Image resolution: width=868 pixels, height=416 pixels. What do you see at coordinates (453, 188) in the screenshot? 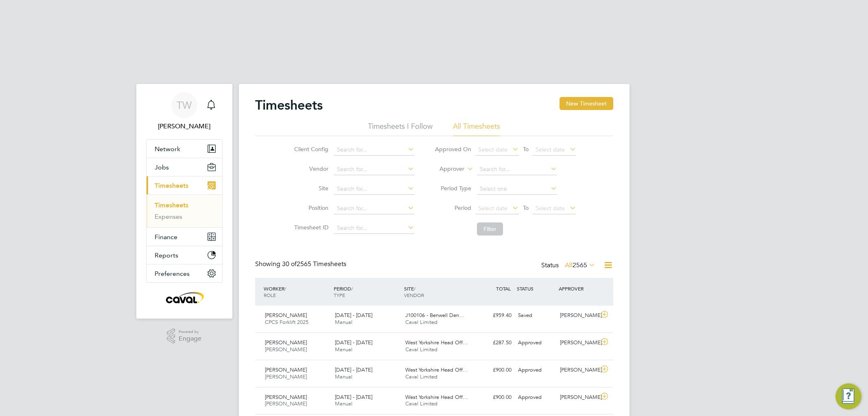
I see `label: Period Type` at bounding box center [453, 188].